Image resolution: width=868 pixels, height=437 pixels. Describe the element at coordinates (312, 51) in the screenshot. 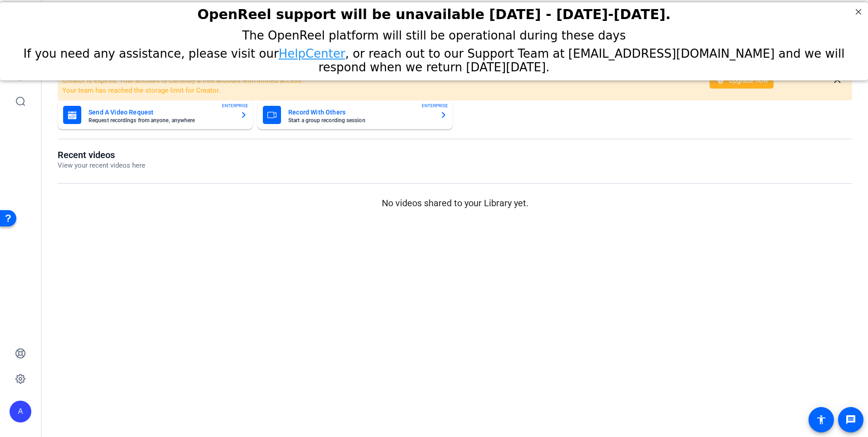

I see `a: HelpCenter` at that location.